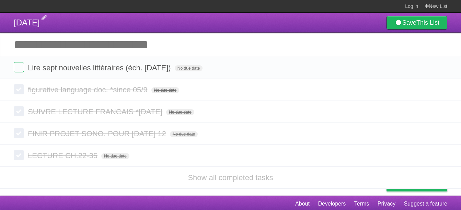 This screenshot has height=210, width=461. I want to click on span: LECTURE CH.22-35, so click(63, 155).